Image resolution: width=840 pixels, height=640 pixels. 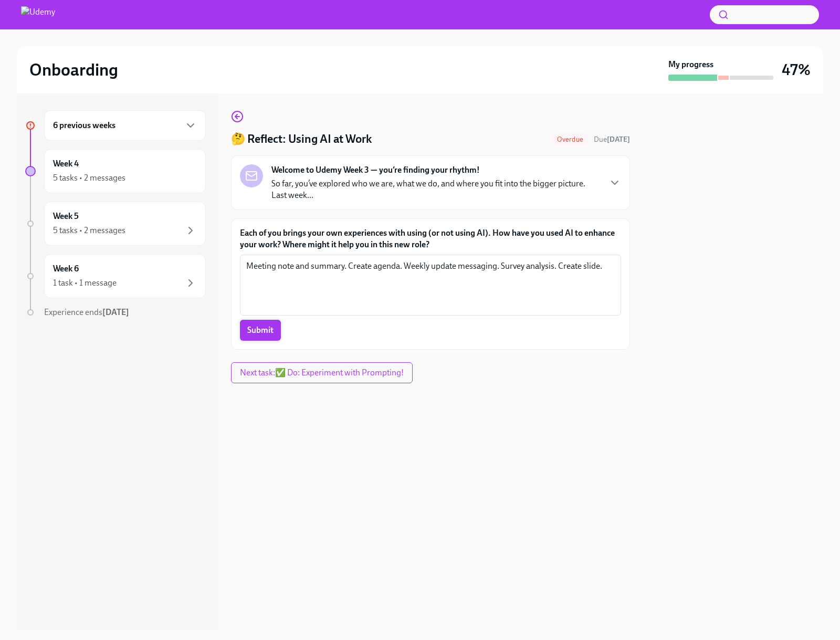 What do you see at coordinates (86, 312) in the screenshot?
I see `span: Experience ends` at bounding box center [86, 312].